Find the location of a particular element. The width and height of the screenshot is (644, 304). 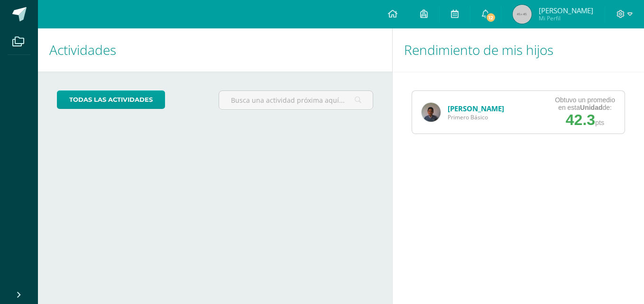

strong: Unidad is located at coordinates (591, 108).